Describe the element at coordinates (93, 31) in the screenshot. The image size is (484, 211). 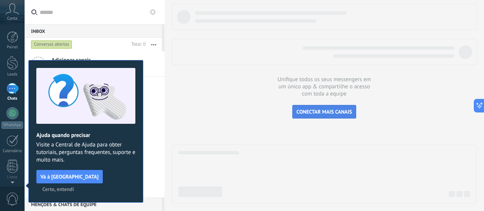
I see `div: Inbox` at that location.